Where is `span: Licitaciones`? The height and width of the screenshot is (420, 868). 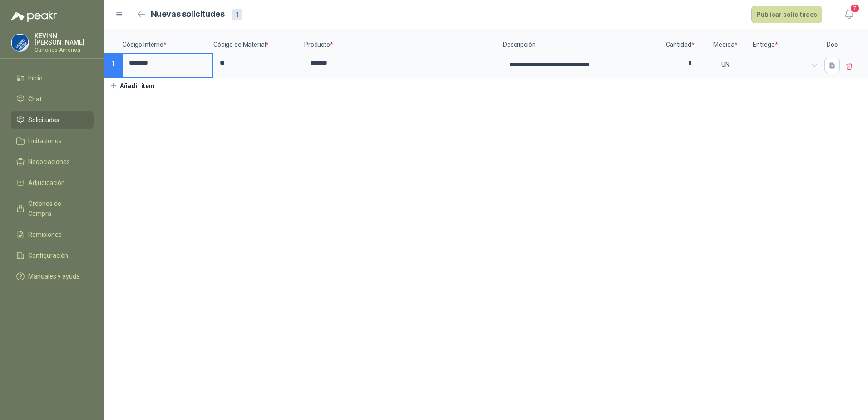 span: Licitaciones is located at coordinates (45, 141).